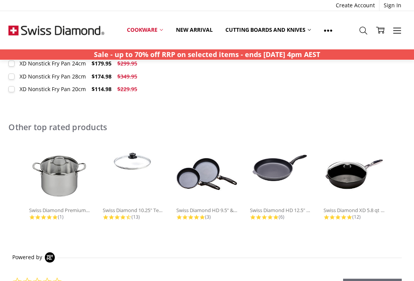 This screenshot has width=414, height=281. I want to click on span: $179.95, so click(102, 63).